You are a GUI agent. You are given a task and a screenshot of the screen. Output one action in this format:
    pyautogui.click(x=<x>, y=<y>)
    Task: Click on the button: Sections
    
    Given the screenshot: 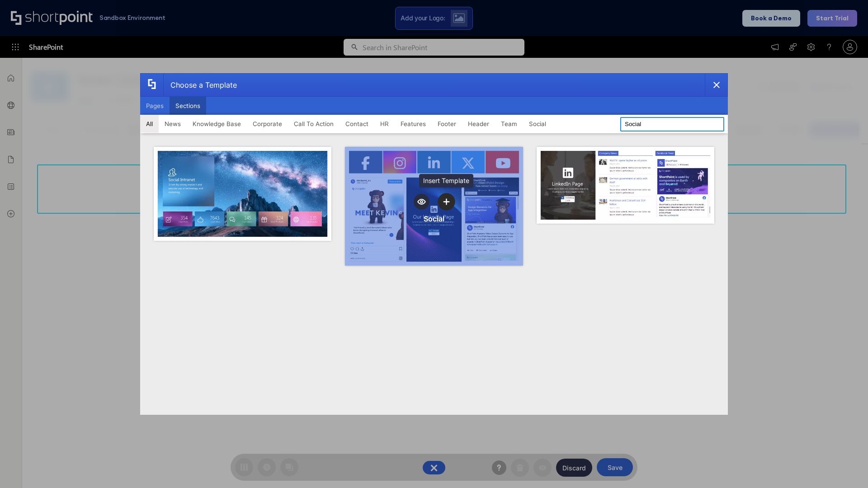 What is the action you would take?
    pyautogui.click(x=187, y=106)
    